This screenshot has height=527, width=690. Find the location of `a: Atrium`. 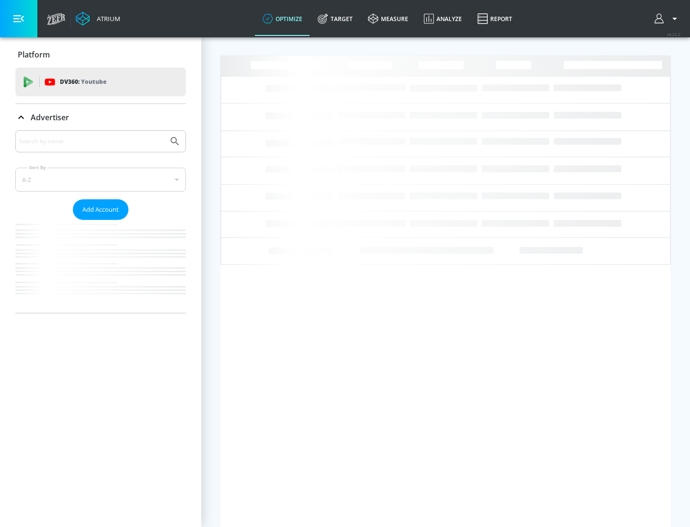

a: Atrium is located at coordinates (98, 19).